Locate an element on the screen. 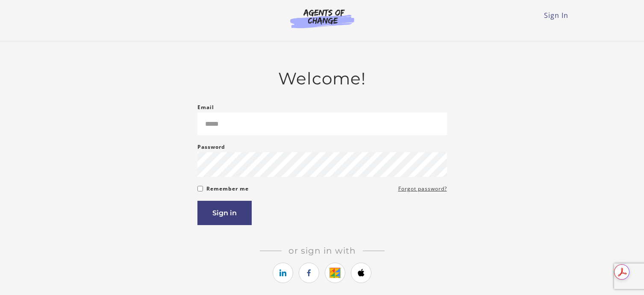 The image size is (644, 295). a: Forgot password? is located at coordinates (423, 189).